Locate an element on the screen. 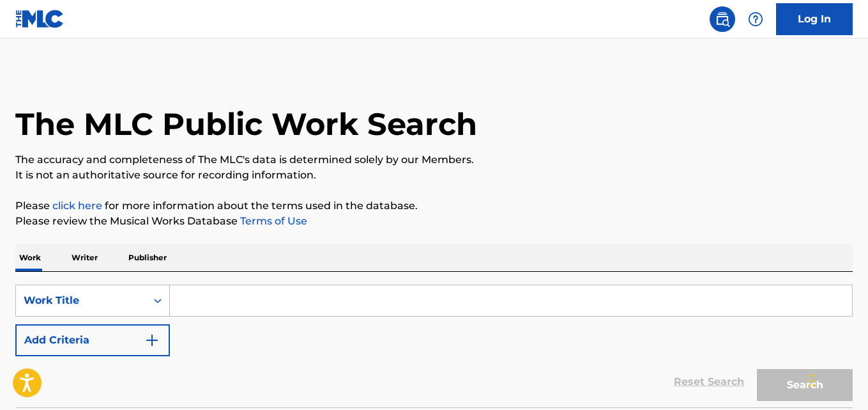 The height and width of the screenshot is (410, 868). div: Help is located at coordinates (756, 19).